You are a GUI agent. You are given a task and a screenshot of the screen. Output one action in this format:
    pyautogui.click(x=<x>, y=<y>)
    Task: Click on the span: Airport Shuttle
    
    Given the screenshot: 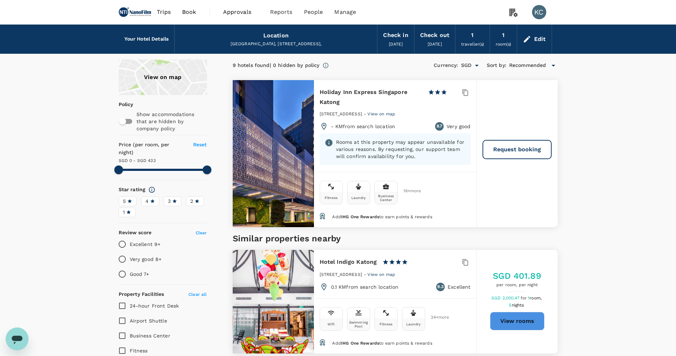 What is the action you would take?
    pyautogui.click(x=148, y=321)
    